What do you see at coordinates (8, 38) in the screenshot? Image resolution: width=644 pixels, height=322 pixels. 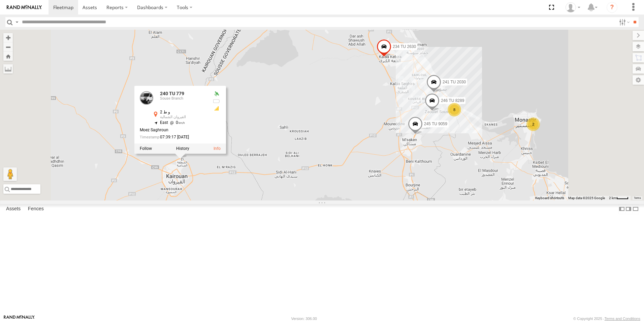 I see `button: Zoom in` at bounding box center [8, 38].